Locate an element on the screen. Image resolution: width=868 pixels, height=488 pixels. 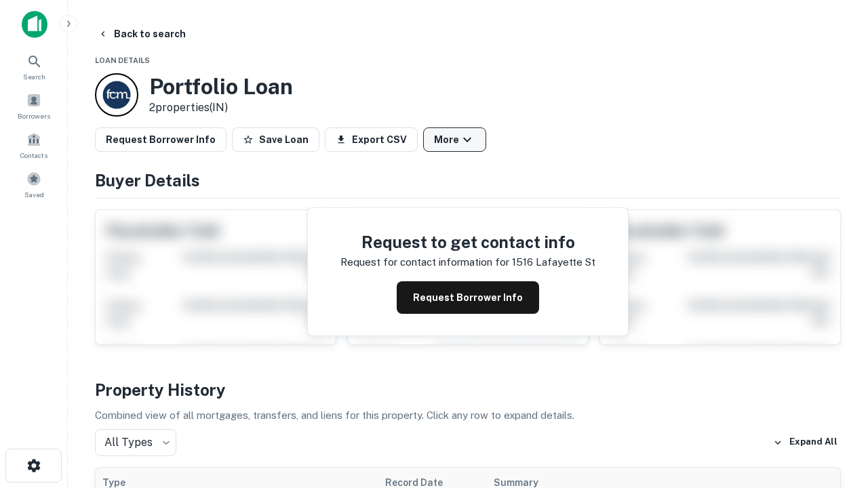
p: 1516 lafayette st is located at coordinates (554, 262).